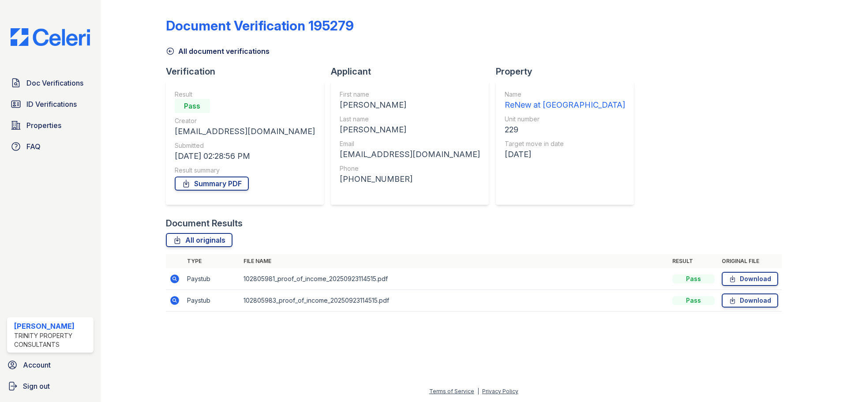 Image resolution: width=847 pixels, height=402 pixels. I want to click on span: Doc Verifications, so click(55, 83).